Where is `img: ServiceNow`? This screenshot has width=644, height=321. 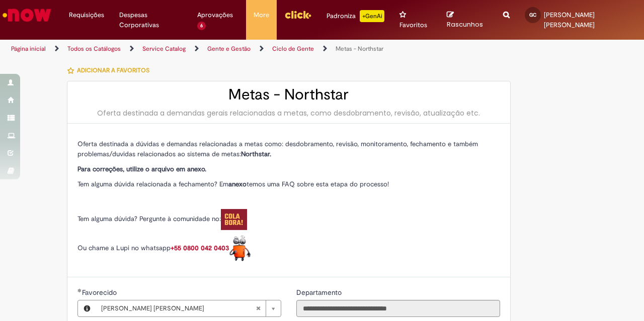
img: ServiceNow is located at coordinates (27, 15).